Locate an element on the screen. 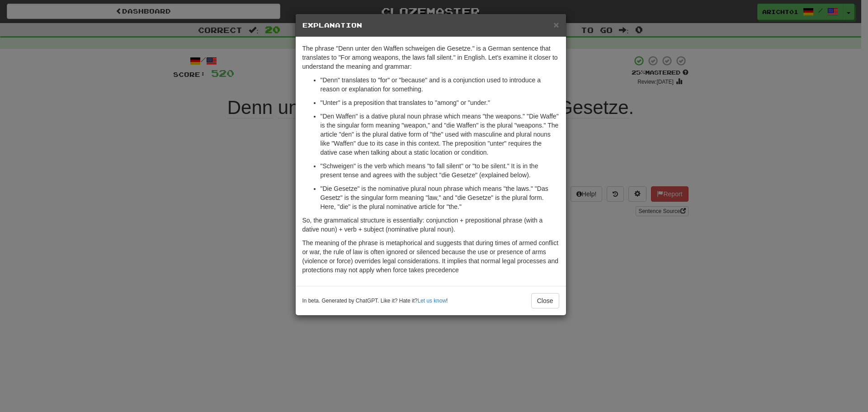  p: "Den Waffen" is a dative plural noun phrase which means "the weapons." "Die Waffe" is the singula... is located at coordinates (440, 134).